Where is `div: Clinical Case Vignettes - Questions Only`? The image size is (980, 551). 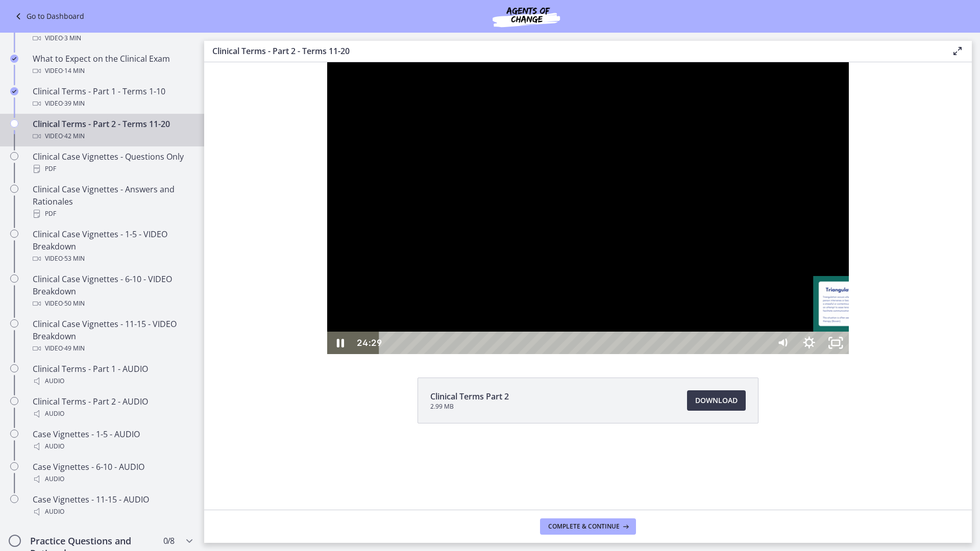
div: Clinical Case Vignettes - Questions Only is located at coordinates (113, 163).